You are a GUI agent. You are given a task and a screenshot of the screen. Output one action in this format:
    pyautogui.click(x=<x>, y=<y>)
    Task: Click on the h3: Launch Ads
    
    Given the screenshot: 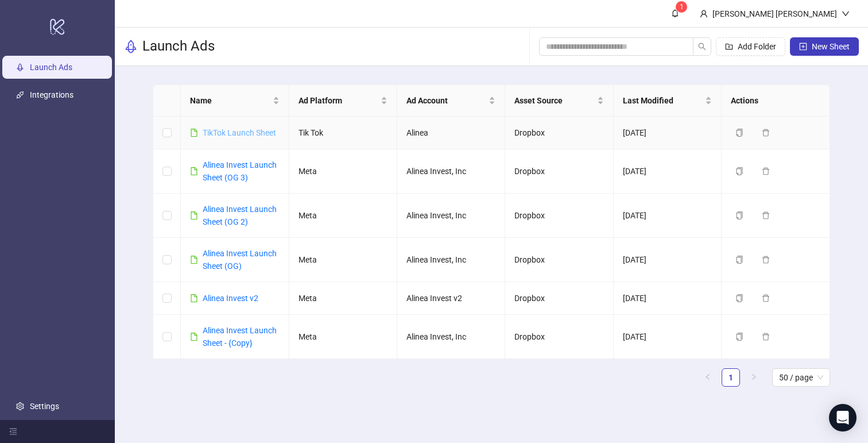 What is the action you would take?
    pyautogui.click(x=179, y=46)
    